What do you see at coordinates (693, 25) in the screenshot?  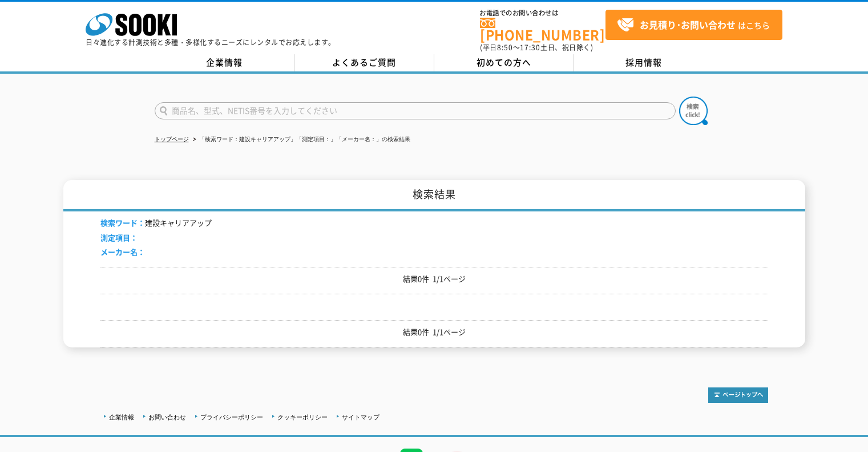 I see `span: はこちら` at bounding box center [693, 25].